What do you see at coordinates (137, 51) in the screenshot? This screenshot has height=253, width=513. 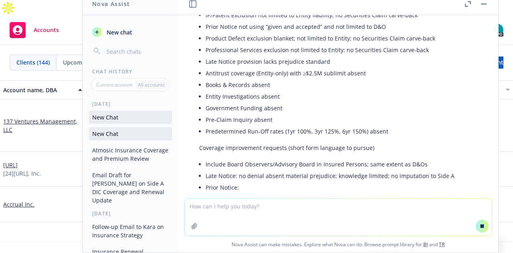 I see `input: Search chats` at bounding box center [137, 51].